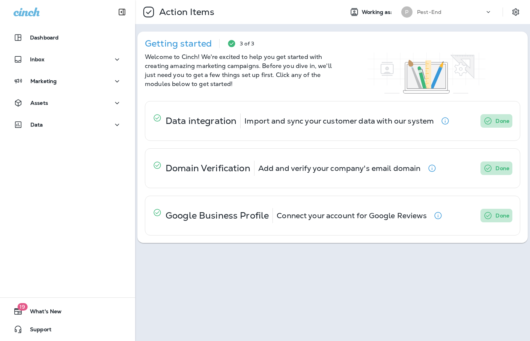  What do you see at coordinates (377, 12) in the screenshot?
I see `span: Working as:` at bounding box center [377, 12].